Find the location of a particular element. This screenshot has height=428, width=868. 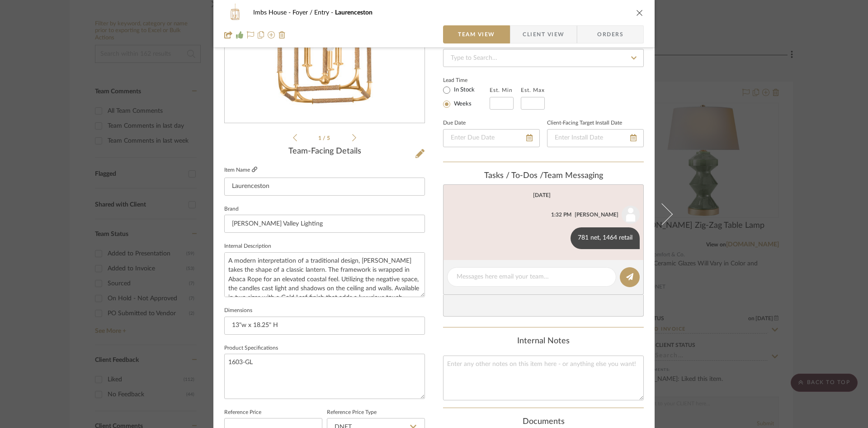

input: Enter the dimensions of this item is located at coordinates (325, 326).